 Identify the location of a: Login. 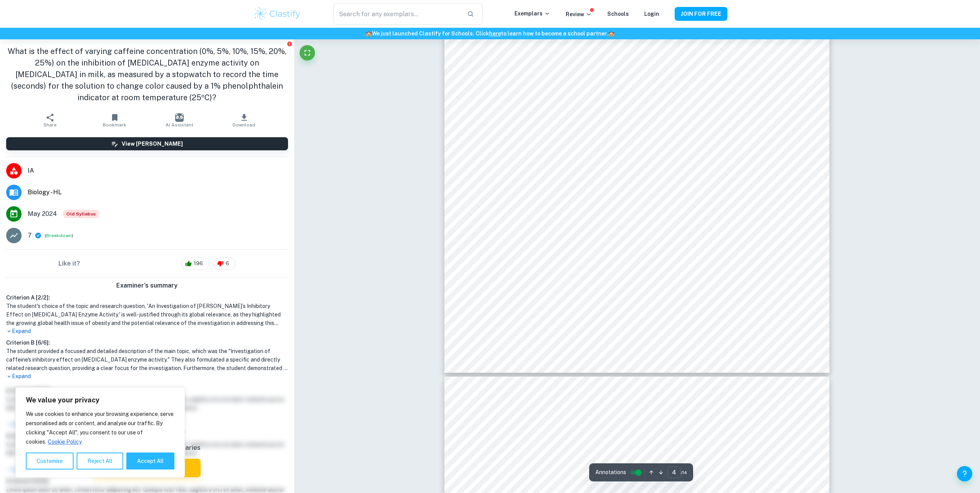
(651, 14).